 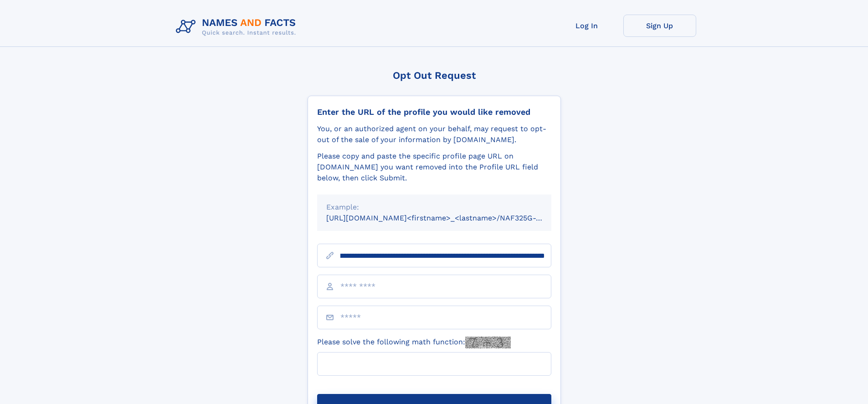 I want to click on div: You, or an authorized agent on your behalf, may request to opt-out of the sale of your informatio..., so click(x=434, y=134).